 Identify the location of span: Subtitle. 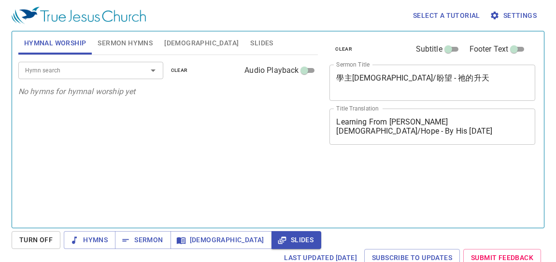
(429, 49).